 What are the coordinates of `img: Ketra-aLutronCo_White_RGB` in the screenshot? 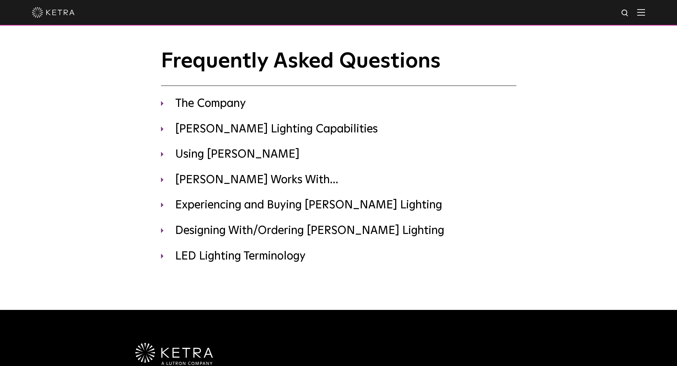 It's located at (174, 354).